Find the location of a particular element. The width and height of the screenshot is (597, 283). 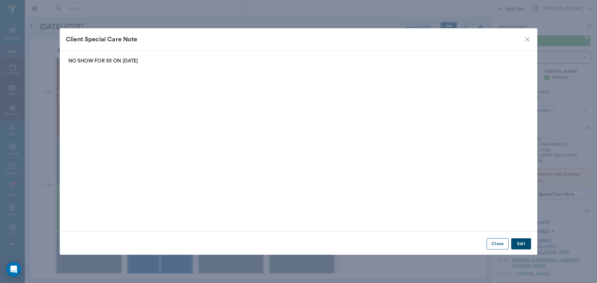

button: close is located at coordinates (527, 39).